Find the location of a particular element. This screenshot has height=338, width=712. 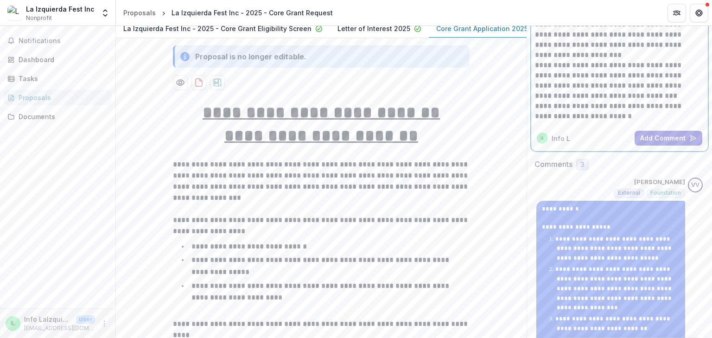

span: Notifications is located at coordinates (63, 41).